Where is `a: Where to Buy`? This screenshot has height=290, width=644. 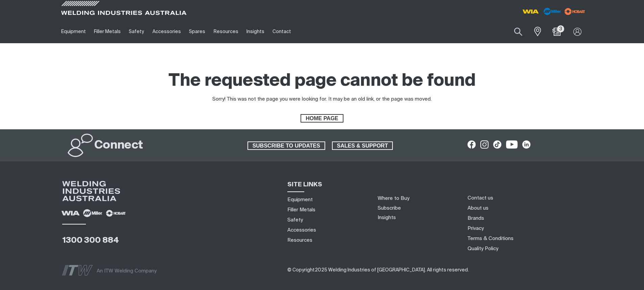 a: Where to Buy is located at coordinates (394, 198).